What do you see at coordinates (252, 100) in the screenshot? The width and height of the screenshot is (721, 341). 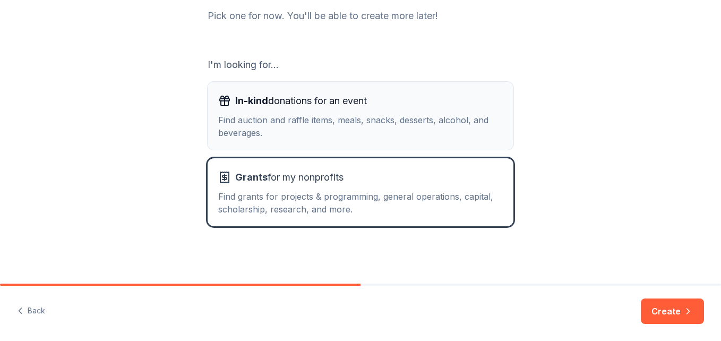 I see `span: In-kind` at bounding box center [252, 100].